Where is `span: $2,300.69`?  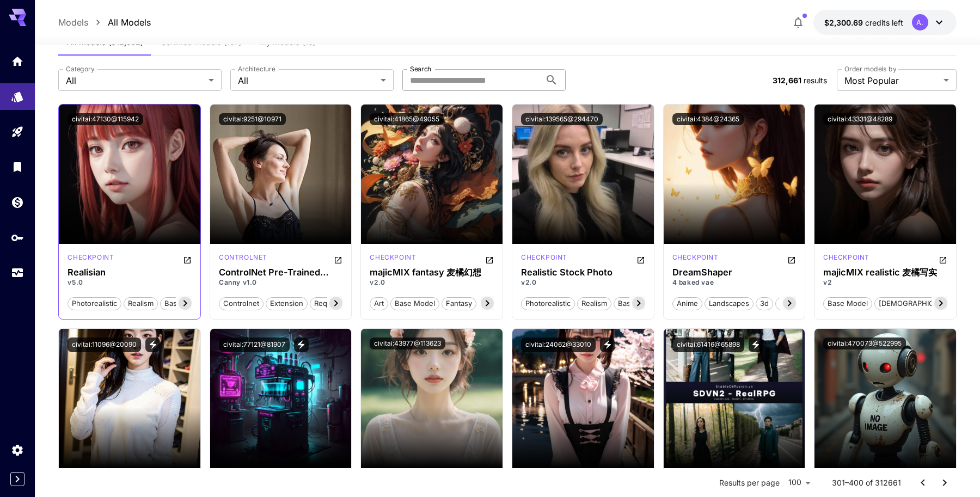
span: $2,300.69 is located at coordinates (845, 22).